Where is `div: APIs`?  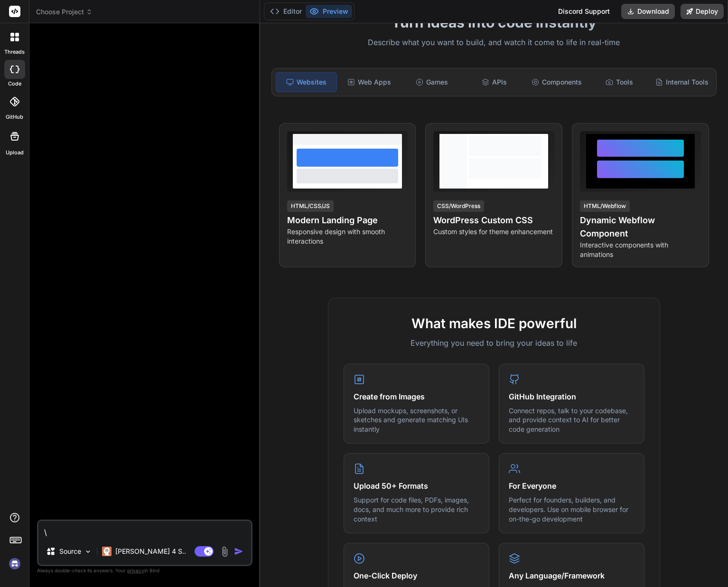 div: APIs is located at coordinates (495, 82).